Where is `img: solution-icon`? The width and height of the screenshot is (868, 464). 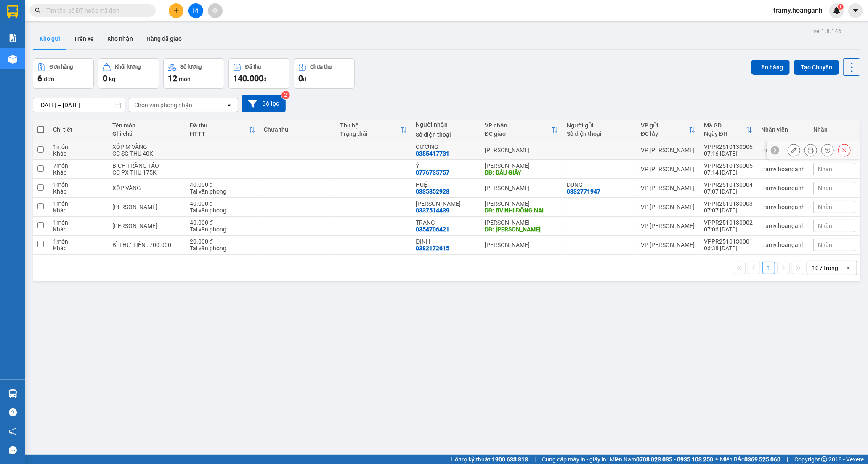 img: solution-icon is located at coordinates (13, 38).